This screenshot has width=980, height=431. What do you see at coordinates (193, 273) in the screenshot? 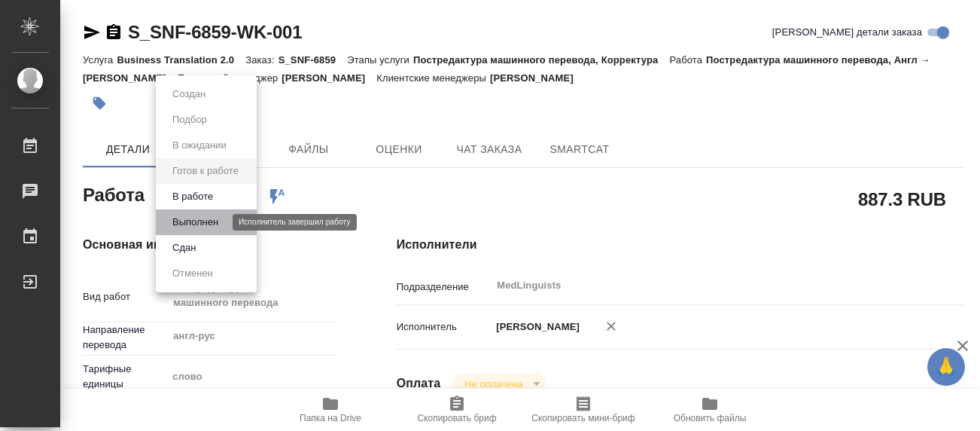
I see `button: Отменен` at bounding box center [193, 273].